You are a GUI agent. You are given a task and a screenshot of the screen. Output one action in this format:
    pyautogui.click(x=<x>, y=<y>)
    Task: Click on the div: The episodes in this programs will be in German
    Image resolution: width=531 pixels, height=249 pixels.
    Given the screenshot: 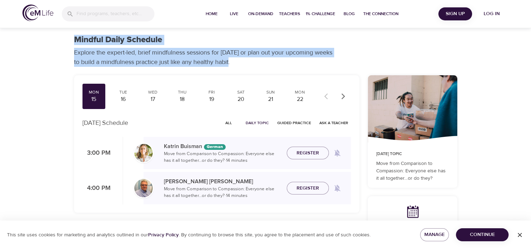 What is the action you would take?
    pyautogui.click(x=215, y=147)
    